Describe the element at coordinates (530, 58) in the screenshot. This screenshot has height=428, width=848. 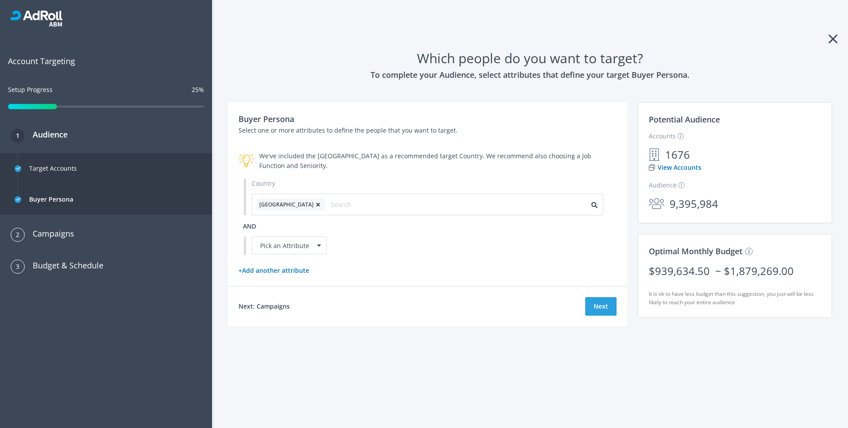
I see `h1: Which people do you want to target?` at that location.